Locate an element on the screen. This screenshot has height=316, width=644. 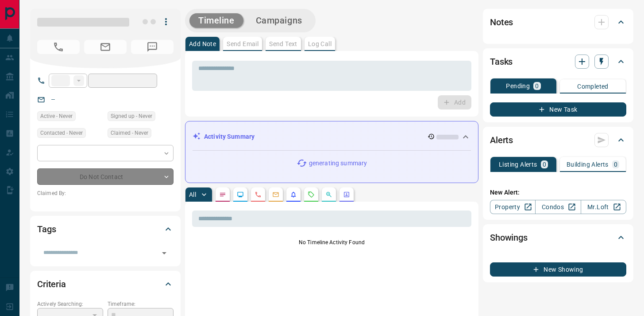
span: Contacted - Never is located at coordinates (61, 133).